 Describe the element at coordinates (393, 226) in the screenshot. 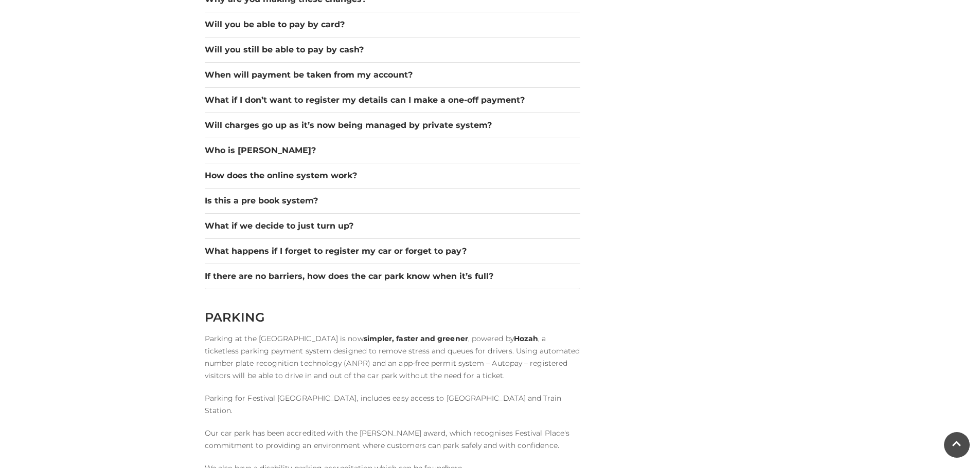

I see `button: What if we decide to just turn up?` at that location.